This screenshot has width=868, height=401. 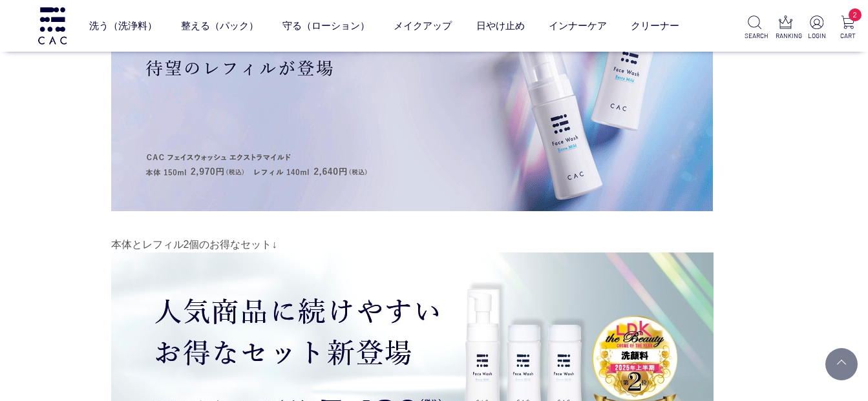 I want to click on p: CART, so click(x=847, y=35).